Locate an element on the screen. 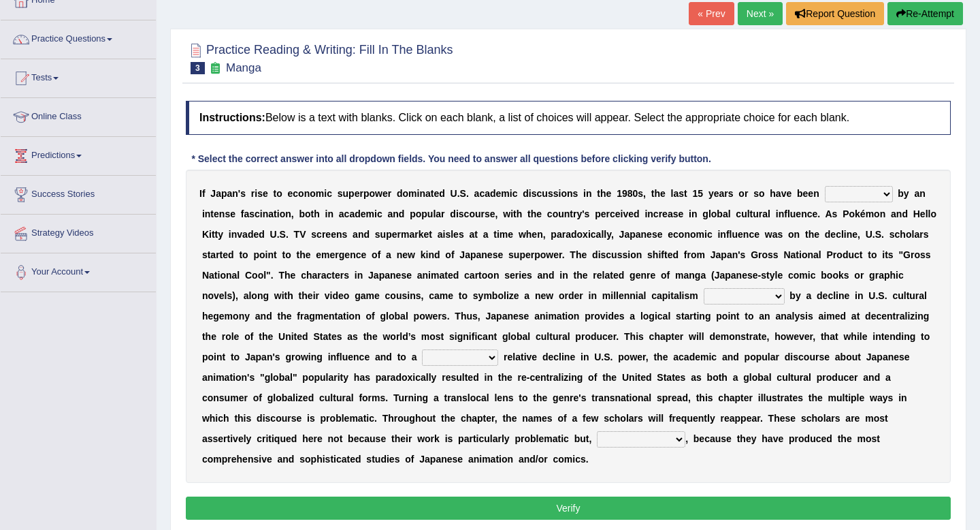 This screenshot has height=530, width=980. b: U is located at coordinates (454, 194).